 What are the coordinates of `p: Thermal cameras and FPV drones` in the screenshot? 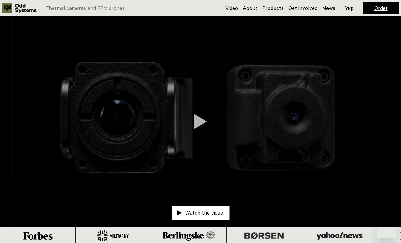 It's located at (85, 8).